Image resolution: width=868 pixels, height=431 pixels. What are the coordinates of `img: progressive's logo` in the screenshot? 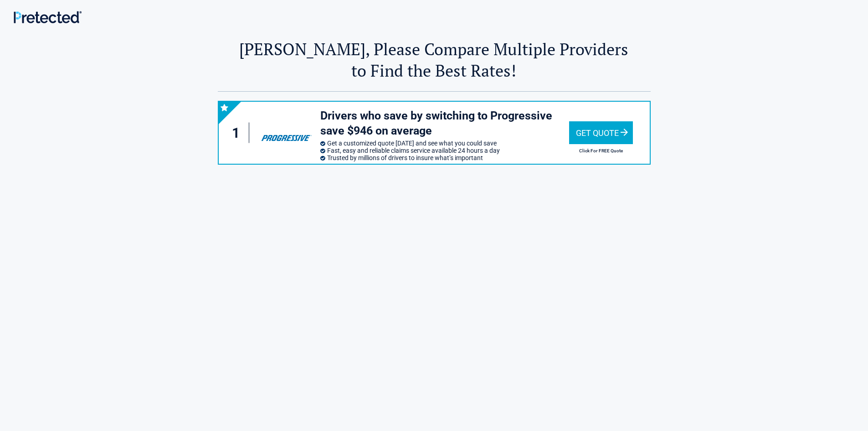 It's located at (286, 133).